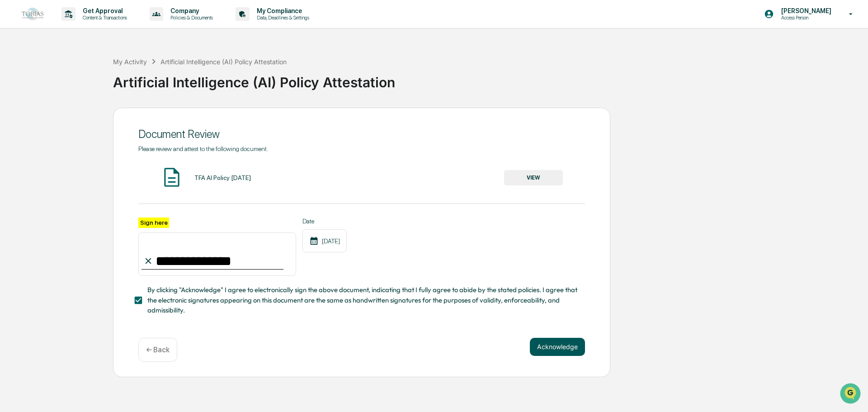 This screenshot has width=868, height=412. I want to click on a: 🗄️Attestations, so click(89, 119).